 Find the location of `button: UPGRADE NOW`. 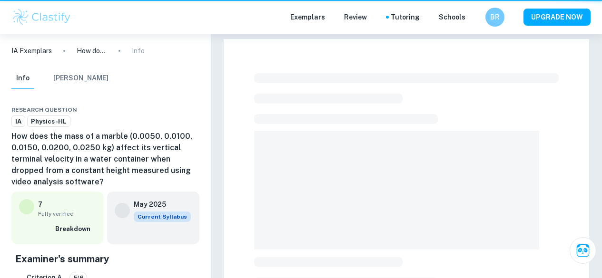

button: UPGRADE NOW is located at coordinates (557, 17).